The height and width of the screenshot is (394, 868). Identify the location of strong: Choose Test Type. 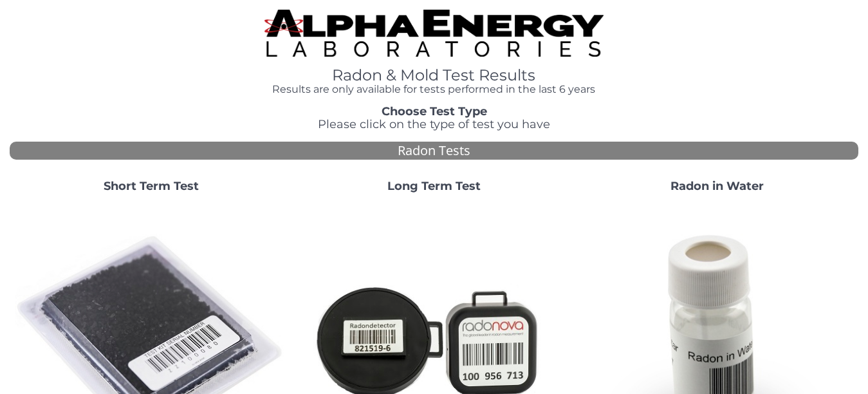
(435, 111).